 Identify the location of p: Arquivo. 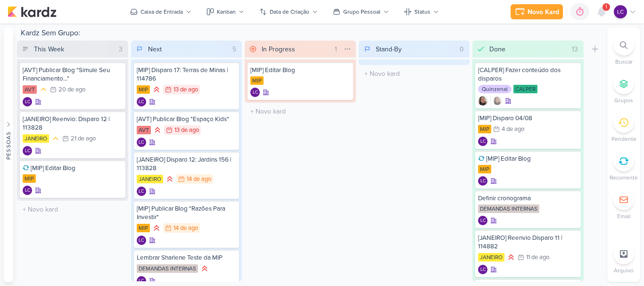
(624, 271).